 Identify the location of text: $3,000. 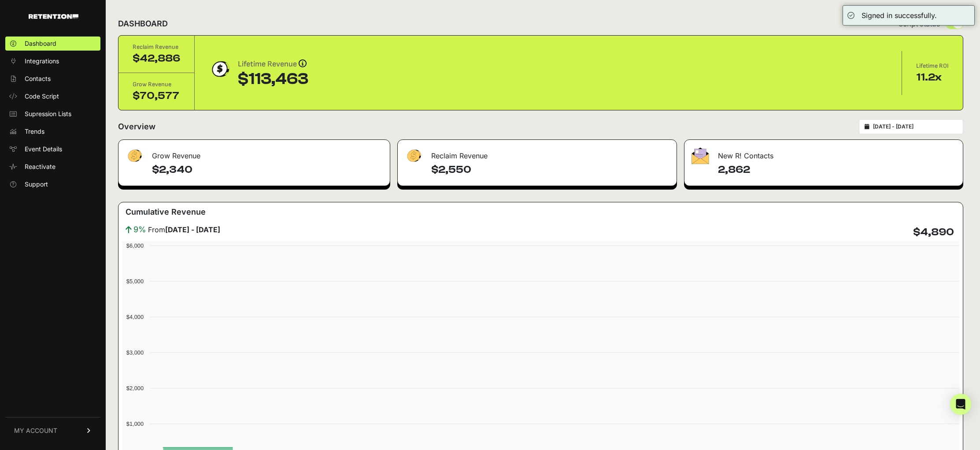
(135, 353).